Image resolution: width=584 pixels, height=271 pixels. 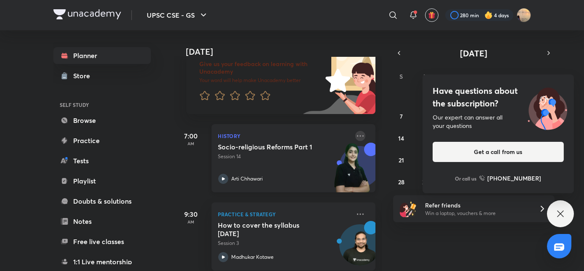 I want to click on h6: Refer friends, so click(x=476, y=205).